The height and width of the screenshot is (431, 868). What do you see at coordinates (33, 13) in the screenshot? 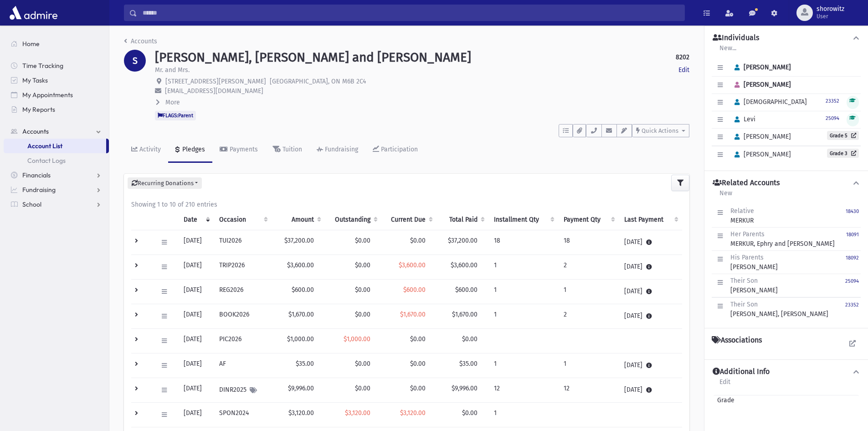
I see `img: AdmirePro` at bounding box center [33, 13].